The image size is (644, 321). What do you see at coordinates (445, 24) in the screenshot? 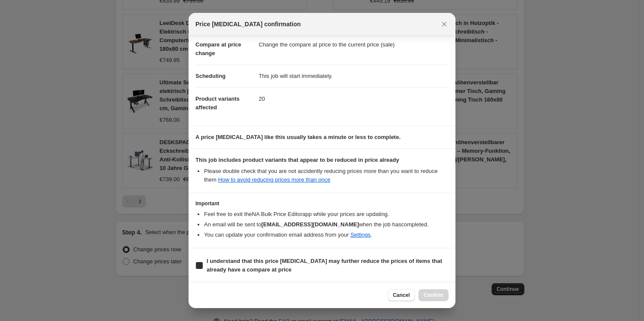
I see `button: Close` at bounding box center [445, 24].